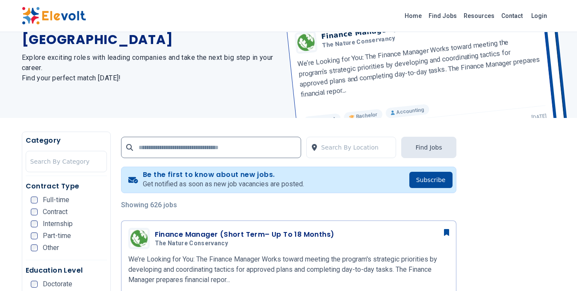 The image size is (577, 291). Describe the element at coordinates (150, 68) in the screenshot. I see `h2: Explore exciting roles with leading companies and take the next big step in your career. Find you...` at that location.